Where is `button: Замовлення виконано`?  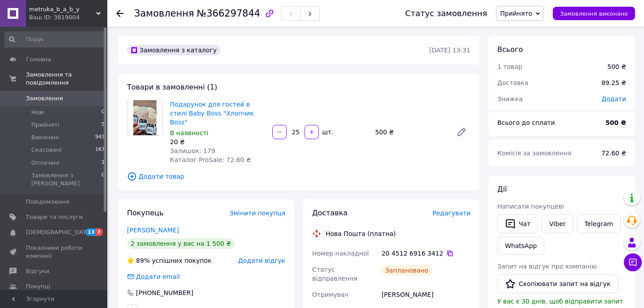 button: Замовлення виконано is located at coordinates (594, 13).